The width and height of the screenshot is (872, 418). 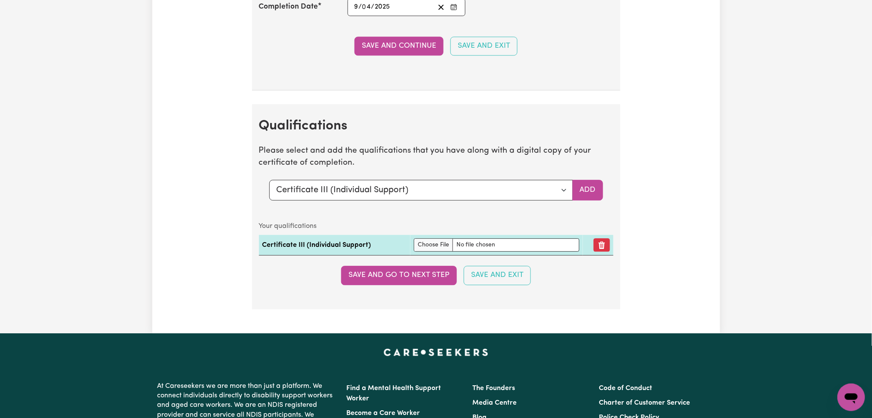 I want to click on h2: Qualifications, so click(x=436, y=126).